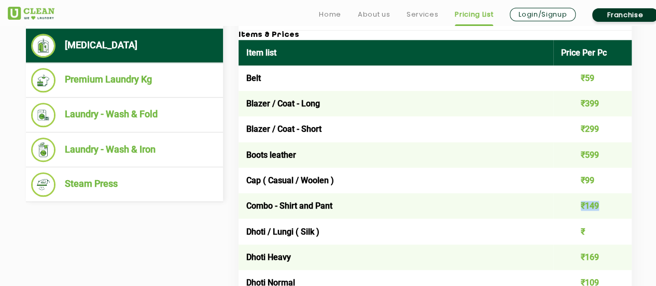 Image resolution: width=656 pixels, height=286 pixels. Describe the element at coordinates (125, 149) in the screenshot. I see `li: Laundry - Wash & Iron` at that location.